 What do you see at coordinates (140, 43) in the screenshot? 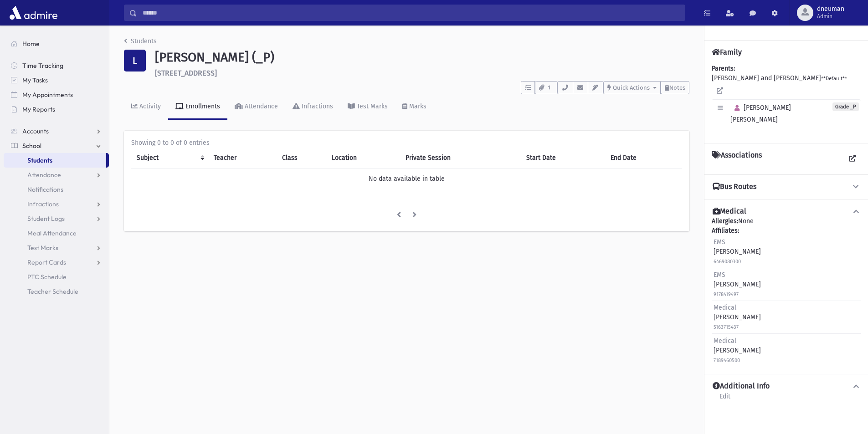
I see `nav: breadcrumb` at bounding box center [140, 43].